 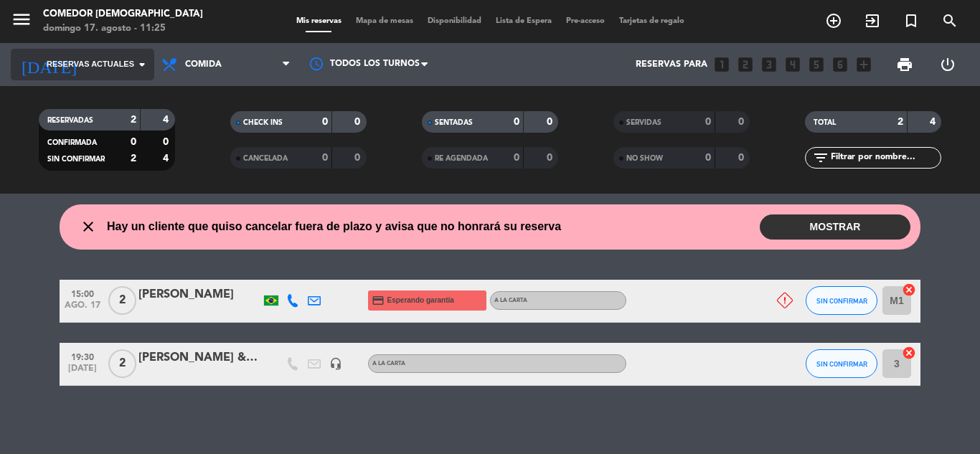 What do you see at coordinates (911, 21) in the screenshot?
I see `i: turned_in_not` at bounding box center [911, 21].